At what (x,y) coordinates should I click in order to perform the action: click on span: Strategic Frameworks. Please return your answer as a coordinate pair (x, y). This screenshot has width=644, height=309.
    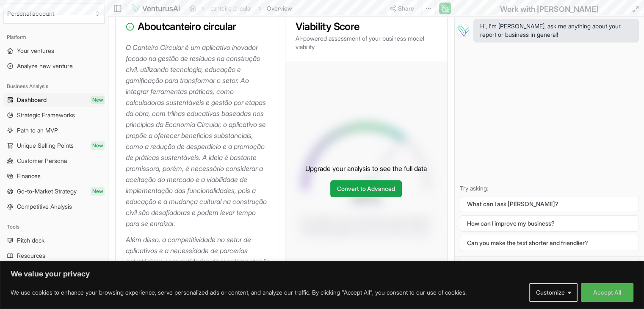
    Looking at the image, I should click on (46, 115).